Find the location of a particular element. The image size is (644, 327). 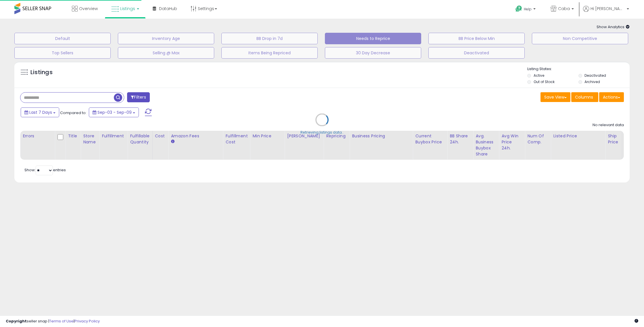

a: Help is located at coordinates (526, 10).